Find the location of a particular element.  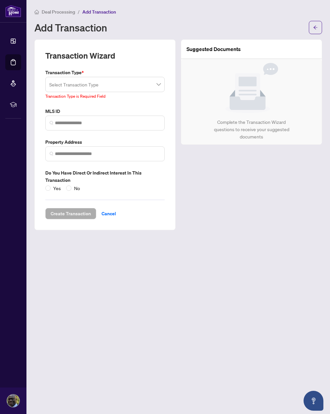

span: Deal Processing is located at coordinates (58, 12).